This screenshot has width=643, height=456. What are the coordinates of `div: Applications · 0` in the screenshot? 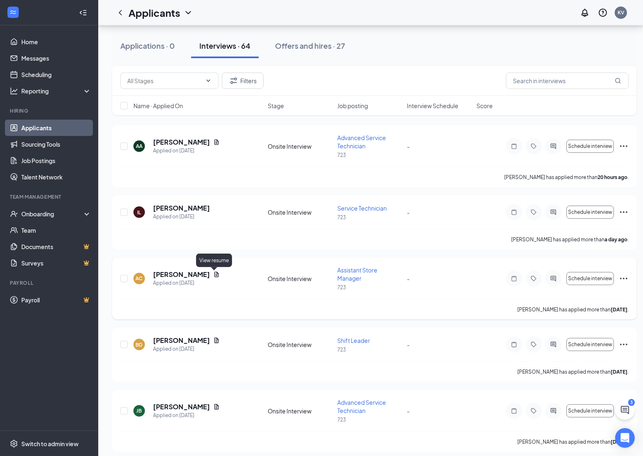 It's located at (147, 45).